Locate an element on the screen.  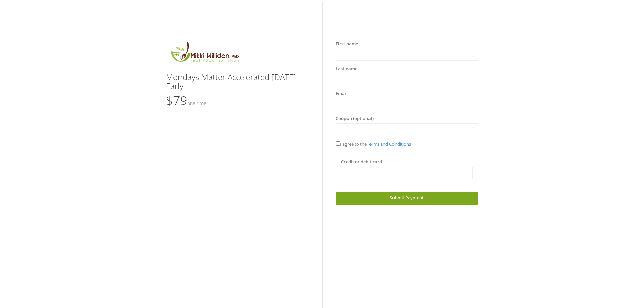
label: Credit or debit card is located at coordinates (362, 162).